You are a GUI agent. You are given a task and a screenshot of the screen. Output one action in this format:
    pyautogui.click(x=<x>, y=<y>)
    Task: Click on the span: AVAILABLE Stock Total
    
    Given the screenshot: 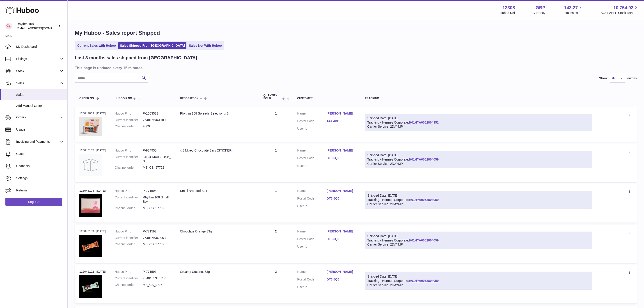 What is the action you would take?
    pyautogui.click(x=619, y=13)
    